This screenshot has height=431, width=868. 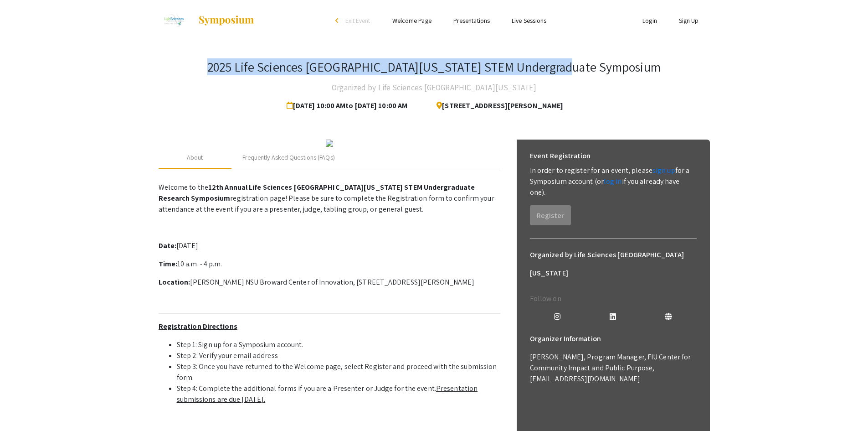 What do you see at coordinates (550, 215) in the screenshot?
I see `button: Register` at bounding box center [550, 215].